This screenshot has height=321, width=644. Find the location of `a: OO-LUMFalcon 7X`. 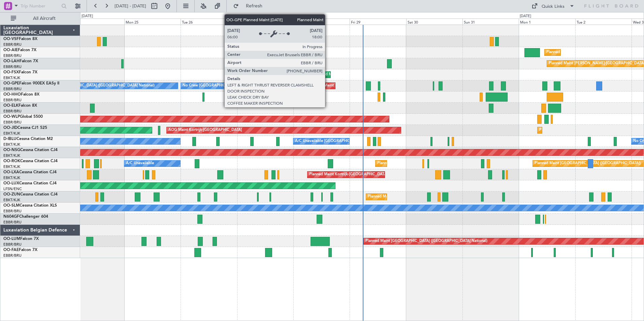

a: OO-LUMFalcon 7X is located at coordinates (21, 239).